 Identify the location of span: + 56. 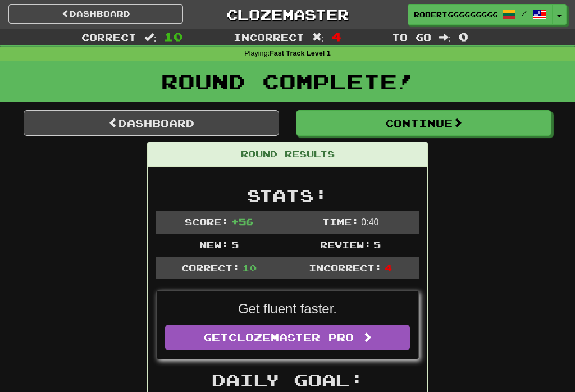
(242, 221).